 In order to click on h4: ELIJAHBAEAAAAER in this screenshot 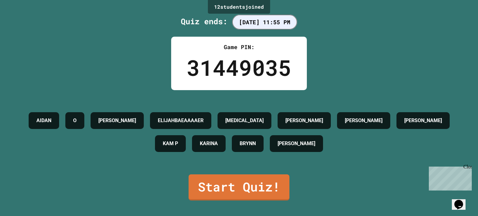, I will do `click(180, 121)`.